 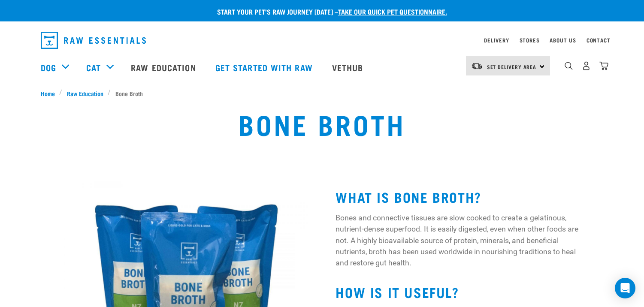 What do you see at coordinates (322, 93) in the screenshot?
I see `nav: breadcrumbs` at bounding box center [322, 93].